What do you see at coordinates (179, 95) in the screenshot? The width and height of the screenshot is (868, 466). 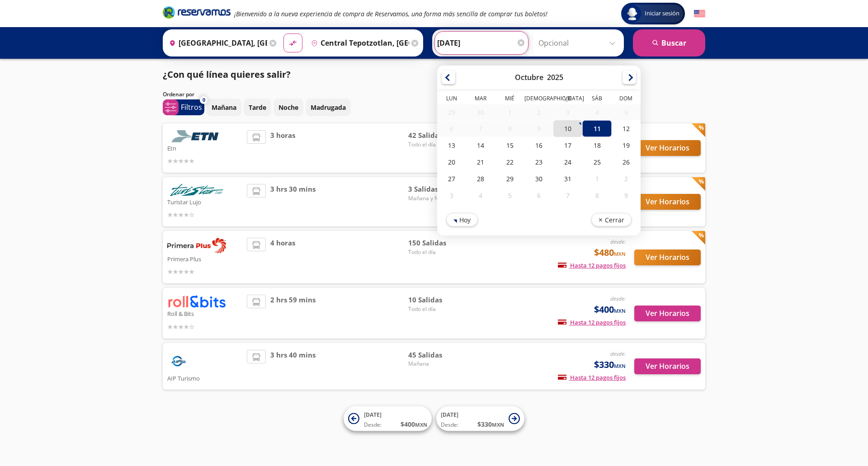 I see `p: Ordenar por` at bounding box center [179, 95].